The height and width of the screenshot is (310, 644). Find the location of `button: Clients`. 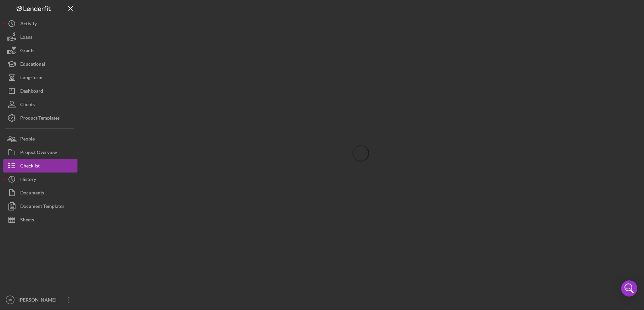

button: Clients is located at coordinates (41, 104).